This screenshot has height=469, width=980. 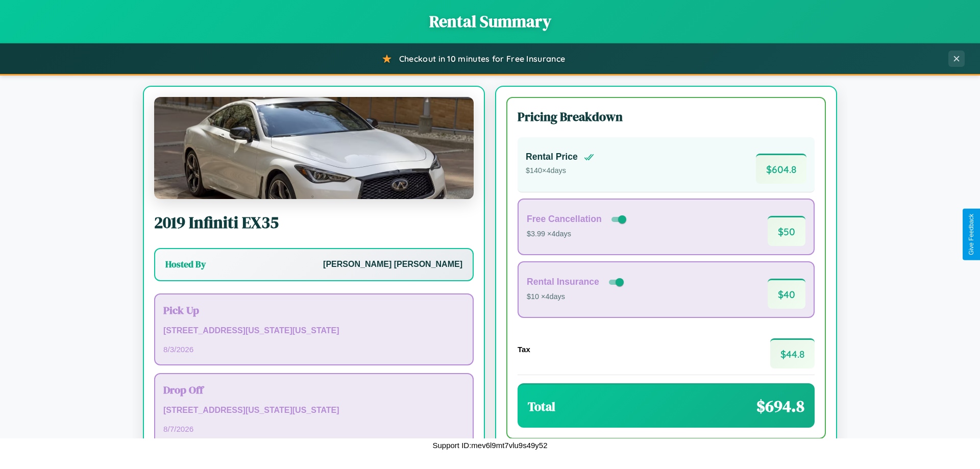 I want to click on p: 8 / 7 / 2026, so click(x=314, y=429).